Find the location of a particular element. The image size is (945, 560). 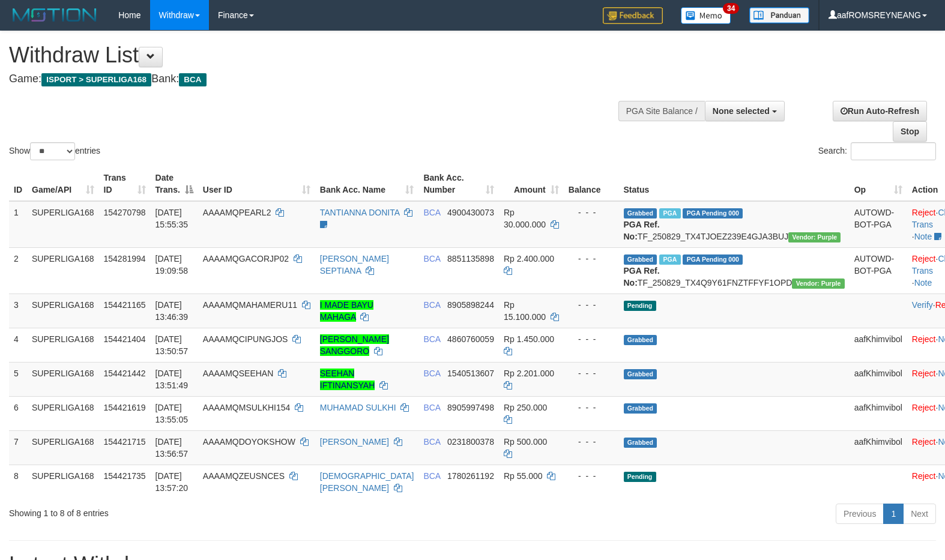

span: ISPORT > SUPERLIGA168 is located at coordinates (96, 80).